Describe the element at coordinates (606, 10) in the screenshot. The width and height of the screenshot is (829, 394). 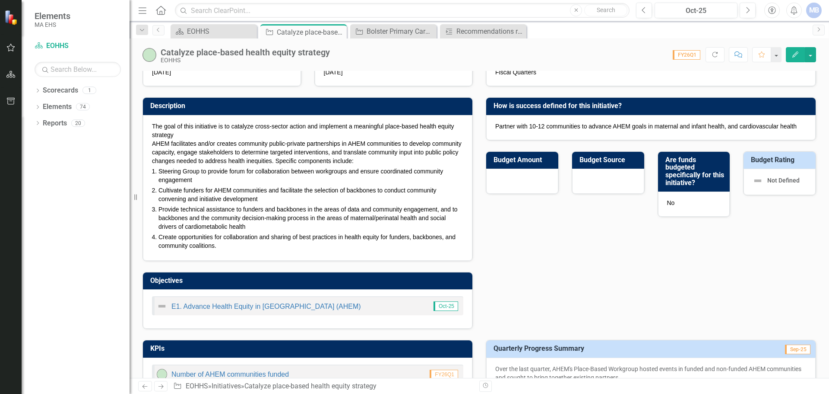
I see `button: Search` at that location.